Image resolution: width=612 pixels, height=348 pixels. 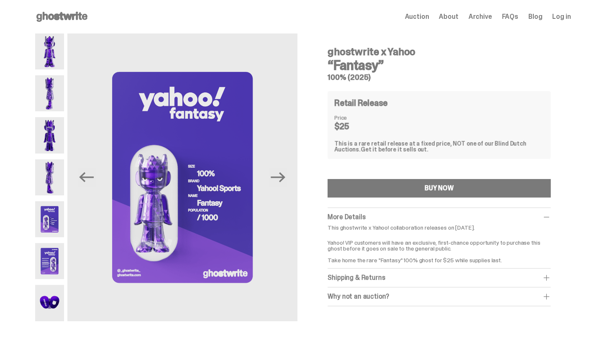 I want to click on img: Yahoo-HG---4.png, so click(x=49, y=177).